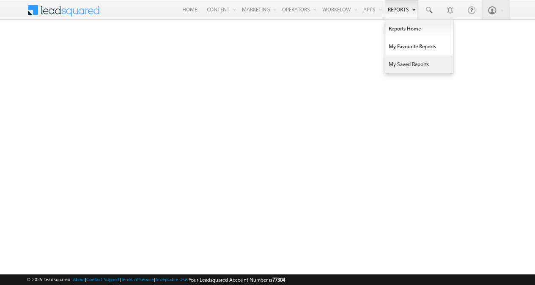 Image resolution: width=535 pixels, height=285 pixels. I want to click on span: Your Leadsquared Account Number is, so click(237, 279).